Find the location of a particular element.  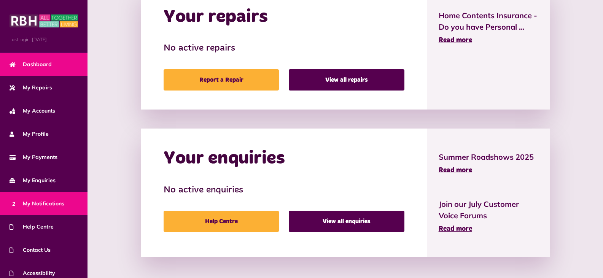

a: View all repairs is located at coordinates (347, 80).